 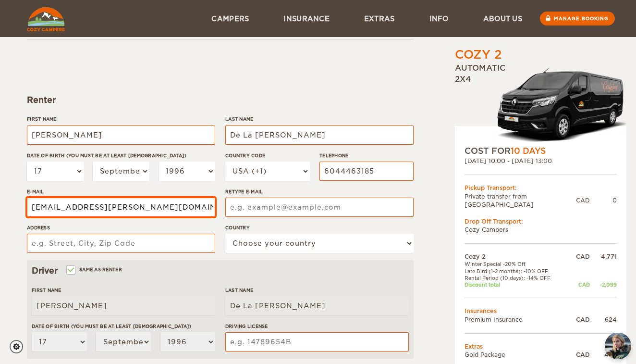 What do you see at coordinates (560, 105) in the screenshot?
I see `img: Langur-m-c-logo-2.png` at bounding box center [560, 105].